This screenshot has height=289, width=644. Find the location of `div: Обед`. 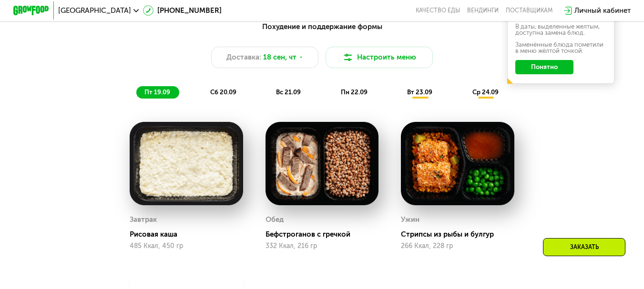

div: Обед is located at coordinates (275, 220).